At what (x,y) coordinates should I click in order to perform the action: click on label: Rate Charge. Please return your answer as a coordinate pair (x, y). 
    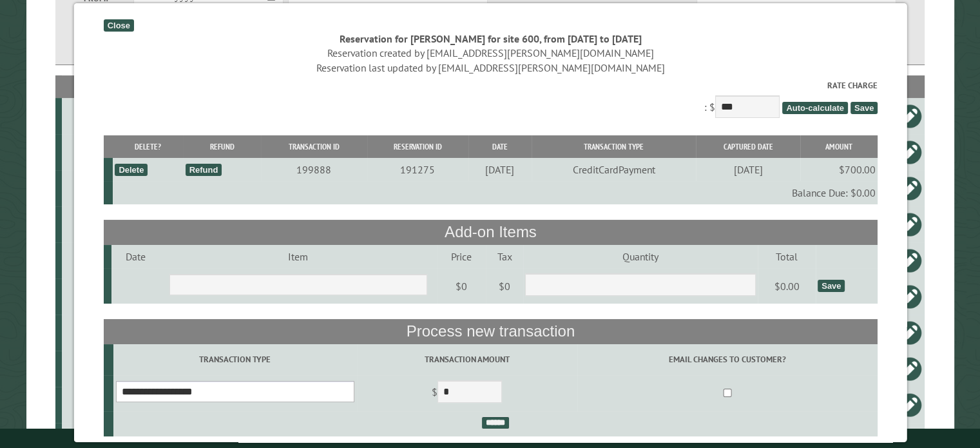
    Looking at the image, I should click on (490, 85).